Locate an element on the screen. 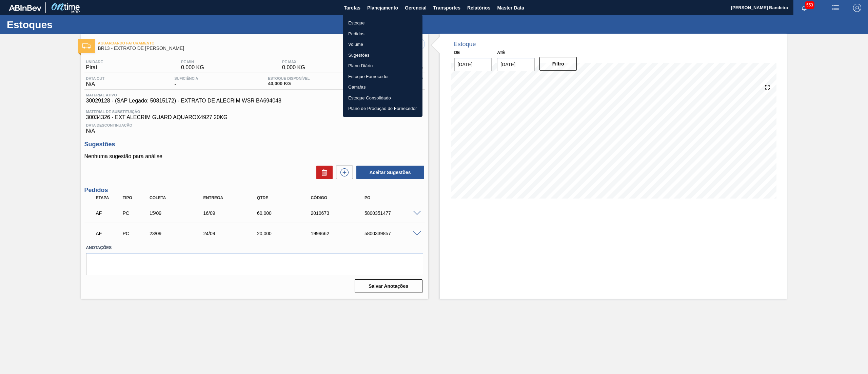  li: Pedidos is located at coordinates (383, 34).